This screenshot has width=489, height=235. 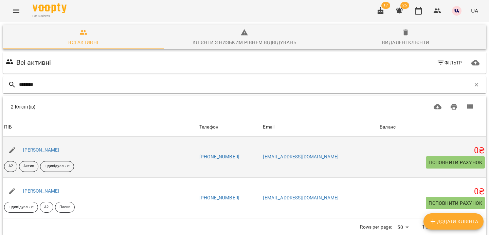 I want to click on button: Додати клієнта, so click(x=453, y=222).